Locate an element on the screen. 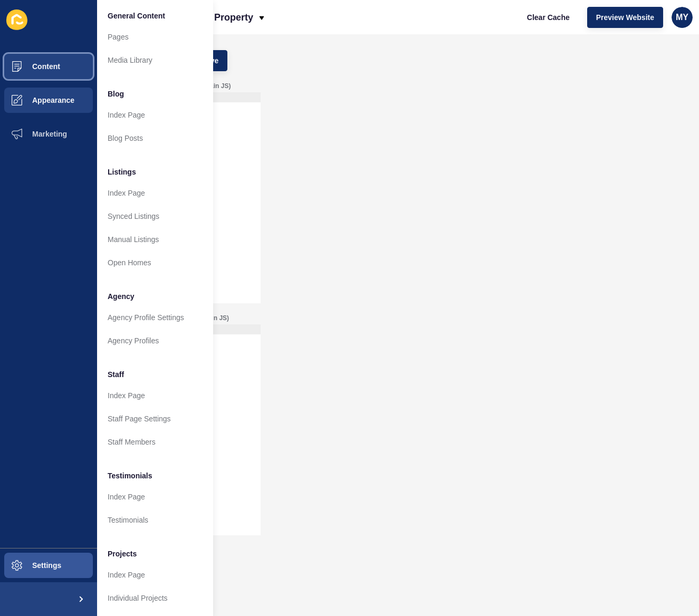 The image size is (699, 616). a: Agency Profiles is located at coordinates (155, 341).